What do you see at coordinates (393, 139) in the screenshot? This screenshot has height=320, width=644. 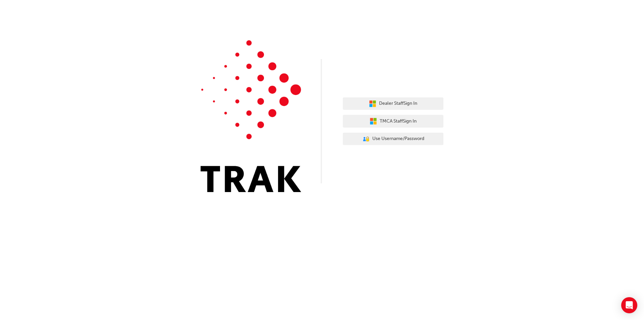 I see `button: Use Username/Password` at bounding box center [393, 139].